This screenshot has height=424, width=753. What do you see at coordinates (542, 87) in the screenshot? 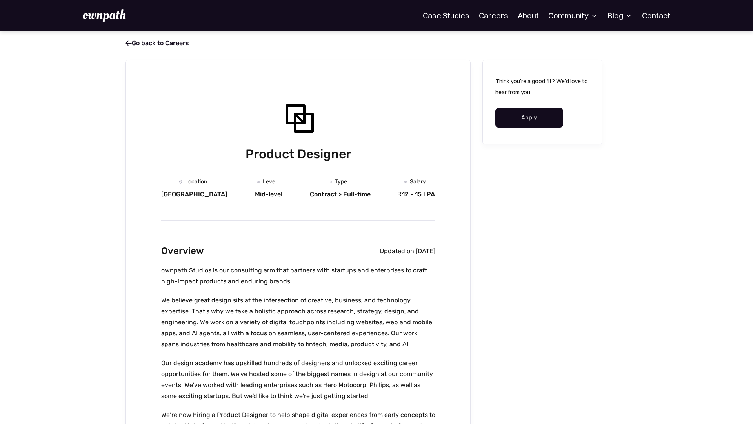
I see `p: Think you're a good fit? We'd love to hear from you.` at bounding box center [542, 87].